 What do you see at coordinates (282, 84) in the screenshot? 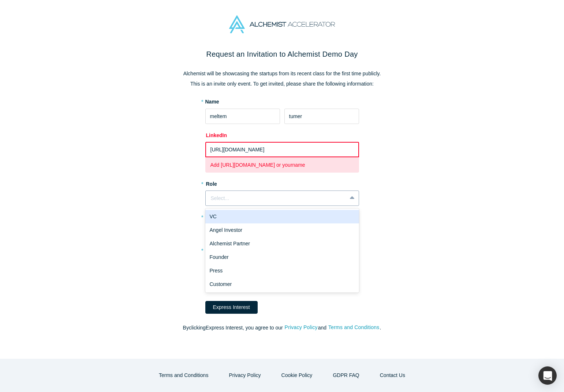
I see `p: This is an invite only event. To get invited, please share the following information:` at bounding box center [282, 84].